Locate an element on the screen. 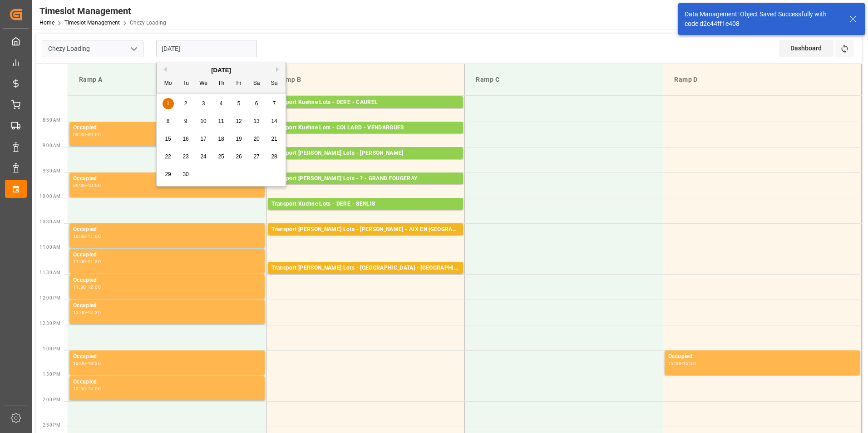  span: 20 is located at coordinates (256, 139).